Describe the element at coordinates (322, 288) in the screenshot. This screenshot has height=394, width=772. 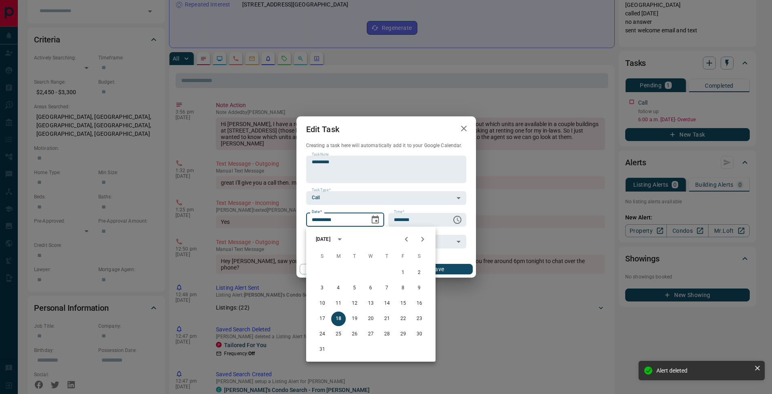
I see `button: 3` at that location.